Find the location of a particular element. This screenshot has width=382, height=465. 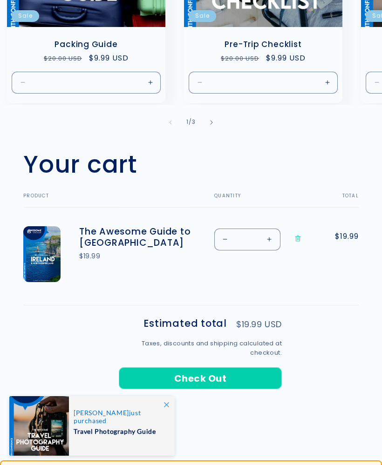

small: Taxes, discounts and shipping calculated at checkout. is located at coordinates (200, 348).